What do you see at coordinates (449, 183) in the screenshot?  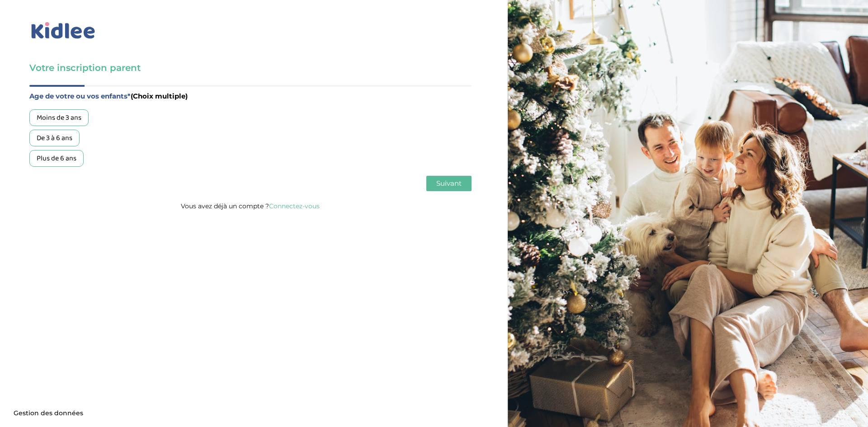 I see `button: Suivant` at bounding box center [449, 183].